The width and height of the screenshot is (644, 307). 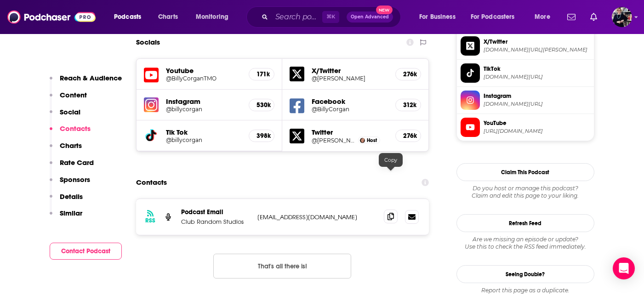 What do you see at coordinates (71, 145) in the screenshot?
I see `p: Charts` at bounding box center [71, 145].